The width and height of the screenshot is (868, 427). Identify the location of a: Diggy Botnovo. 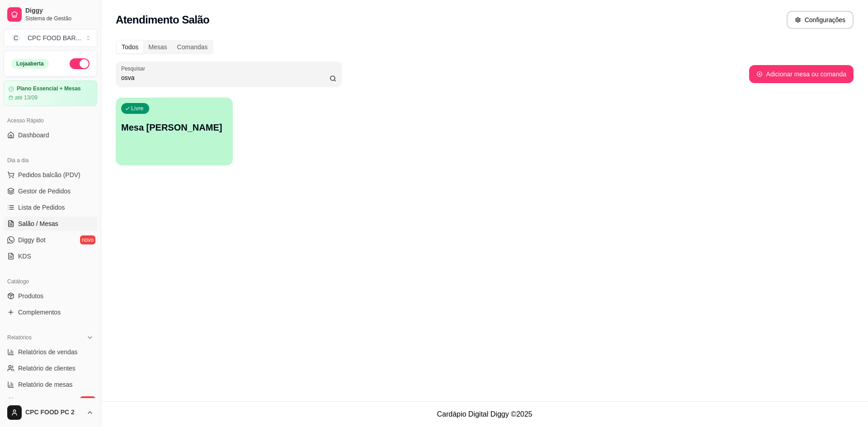
(50, 240).